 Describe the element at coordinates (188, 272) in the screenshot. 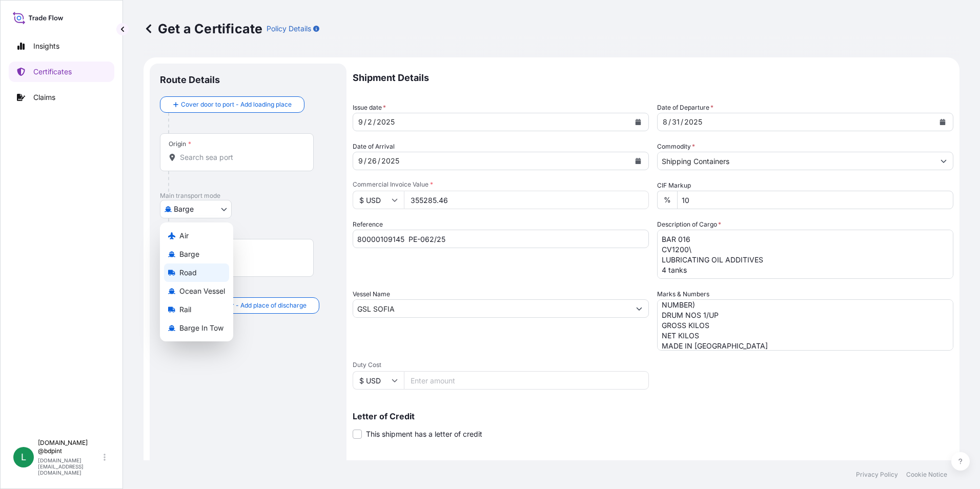

I see `span: Road` at that location.